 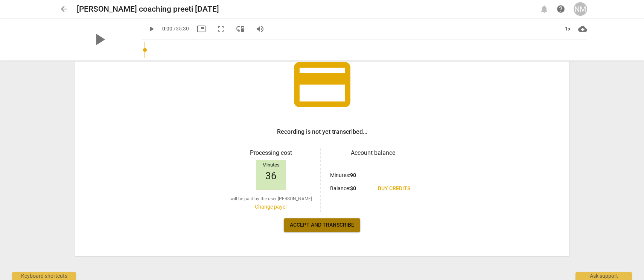 What do you see at coordinates (353, 175) in the screenshot?
I see `b: 90` at bounding box center [353, 175].